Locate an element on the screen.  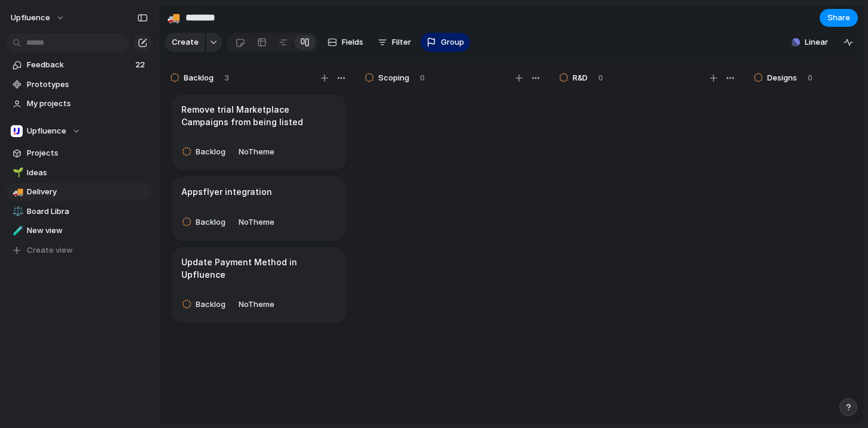
a: ⚖️Board Libra is located at coordinates (79, 211).